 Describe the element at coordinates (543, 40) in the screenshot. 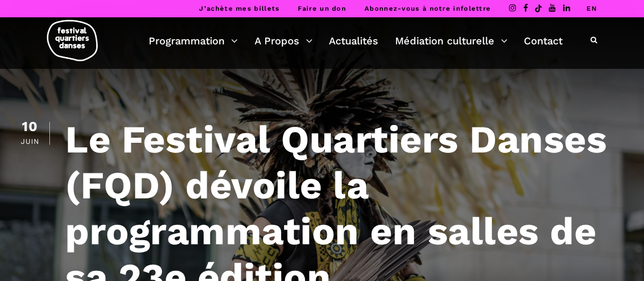

I see `a: Contact` at that location.